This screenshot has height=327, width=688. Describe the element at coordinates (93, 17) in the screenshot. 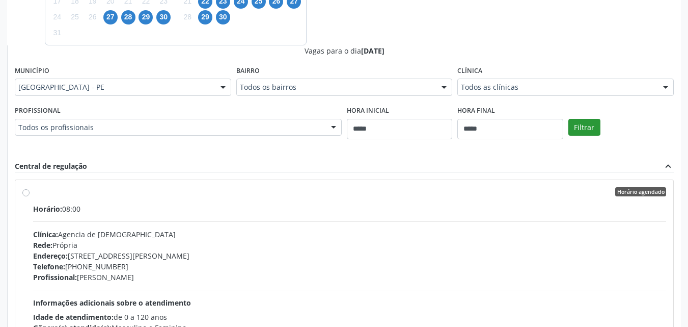

I see `span: terça-feira, 26 de agosto de 2025` at that location.